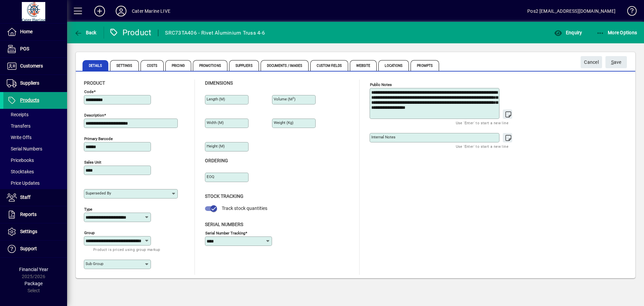  What do you see at coordinates (591, 62) in the screenshot?
I see `button: Cancel` at bounding box center [591, 62].